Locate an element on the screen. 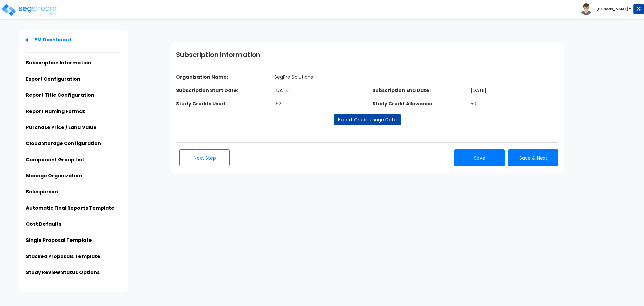  img: logo_pro_r.png is located at coordinates (30, 10).